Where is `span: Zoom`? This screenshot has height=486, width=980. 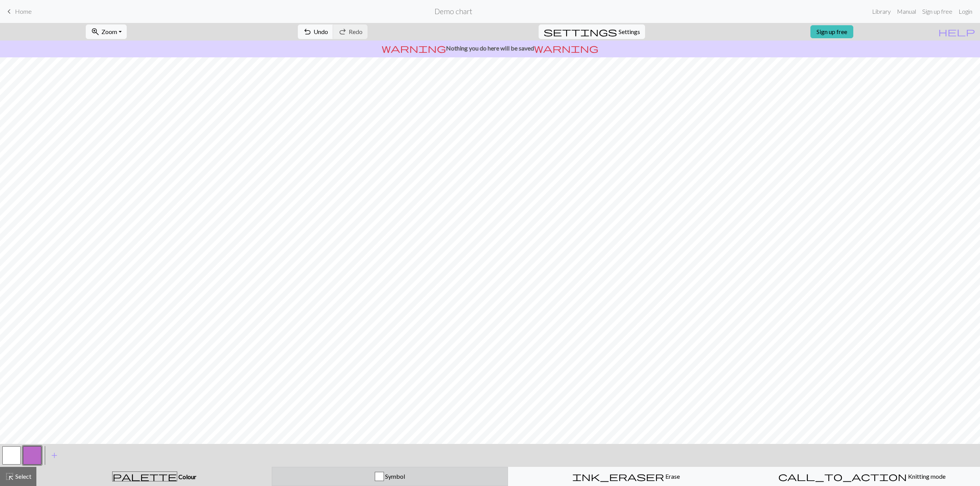
span: Zoom is located at coordinates (109, 31).